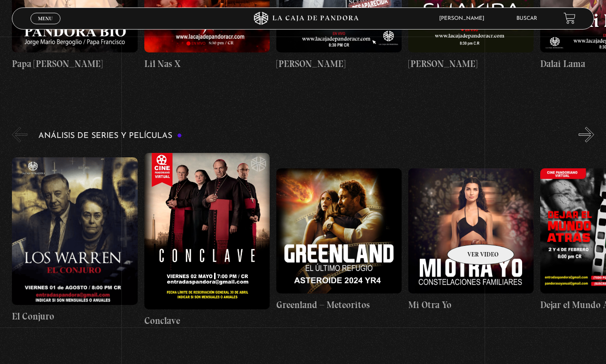  What do you see at coordinates (74, 317) in the screenshot?
I see `h4: El Conjuro` at bounding box center [74, 317].